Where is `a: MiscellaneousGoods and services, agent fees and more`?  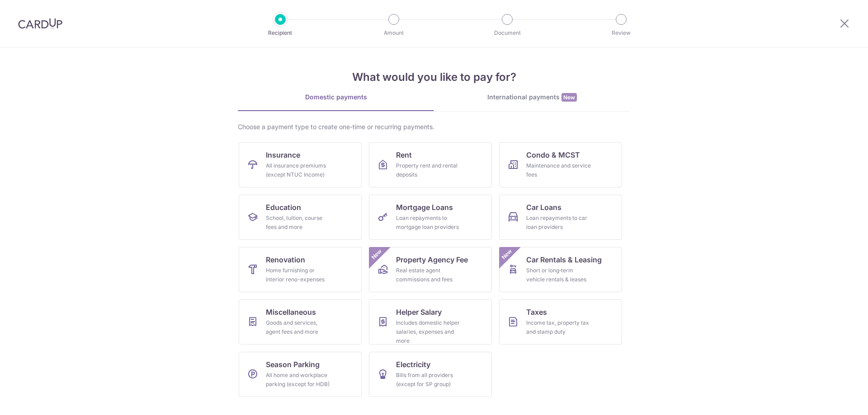
a: MiscellaneousGoods and services, agent fees and more is located at coordinates (300, 322).